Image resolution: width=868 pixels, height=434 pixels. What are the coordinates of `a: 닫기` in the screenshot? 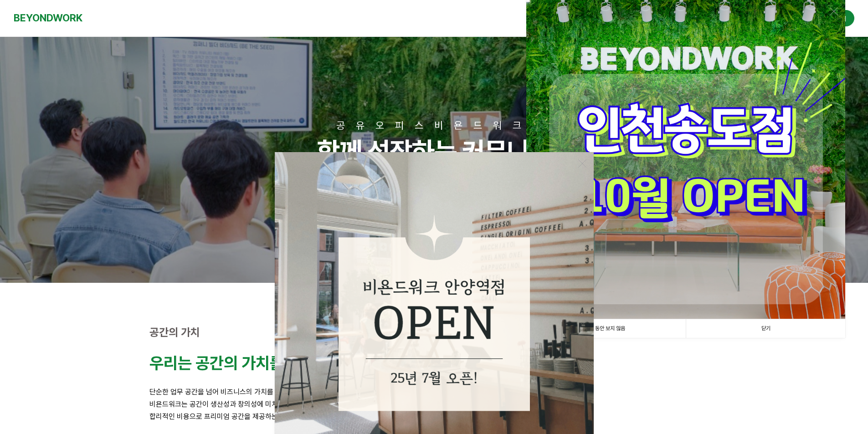 It's located at (765, 329).